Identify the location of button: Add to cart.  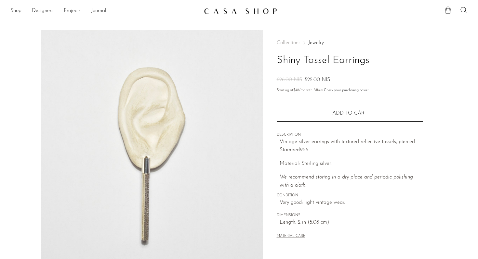
(350, 113).